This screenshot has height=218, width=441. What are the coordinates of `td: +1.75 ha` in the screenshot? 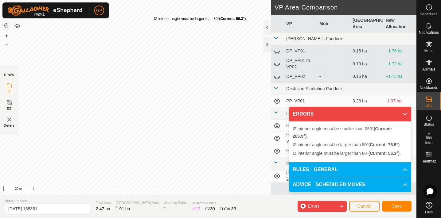 It's located at (400, 77).